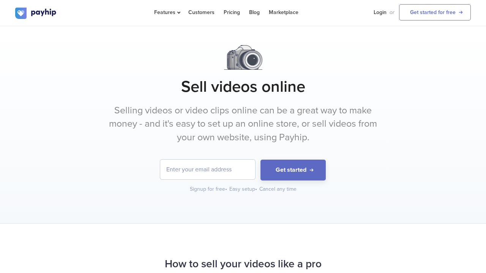 The height and width of the screenshot is (273, 486). Describe the element at coordinates (243, 87) in the screenshot. I see `h1: Sell videos online` at that location.